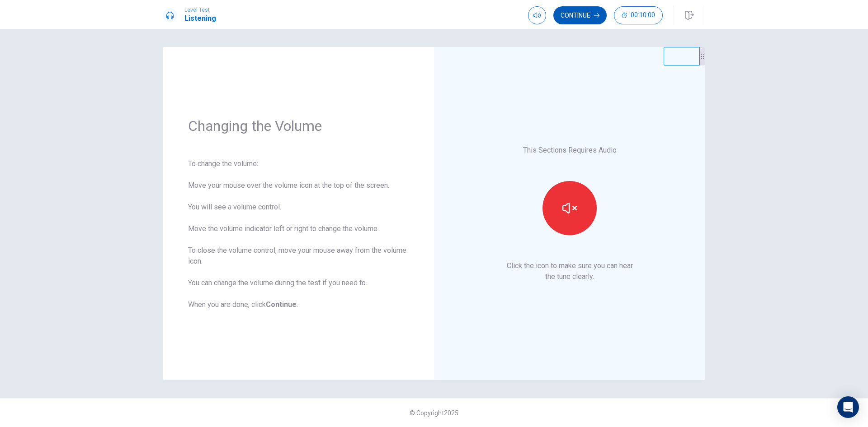 The height and width of the screenshot is (427, 868). I want to click on span: Level Test, so click(200, 10).